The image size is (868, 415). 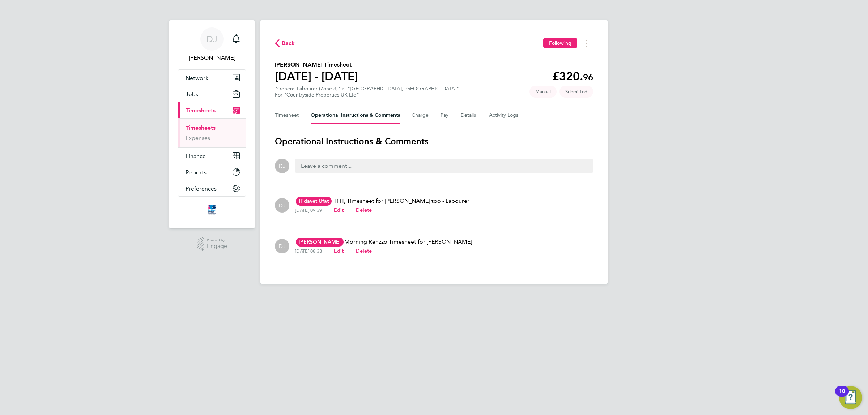 I want to click on div: For "Countryside Properties UK Ltd", so click(x=367, y=95).